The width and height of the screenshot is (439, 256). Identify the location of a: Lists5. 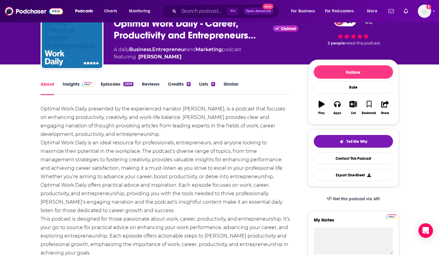
(207, 88).